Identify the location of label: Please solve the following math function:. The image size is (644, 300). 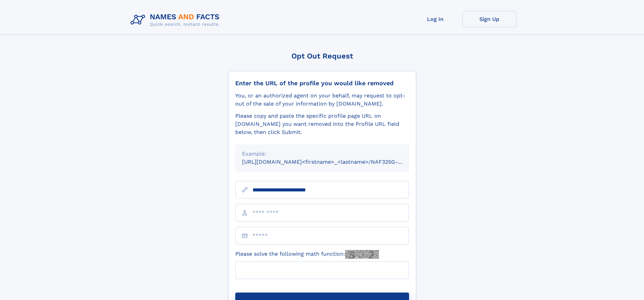
(307, 255).